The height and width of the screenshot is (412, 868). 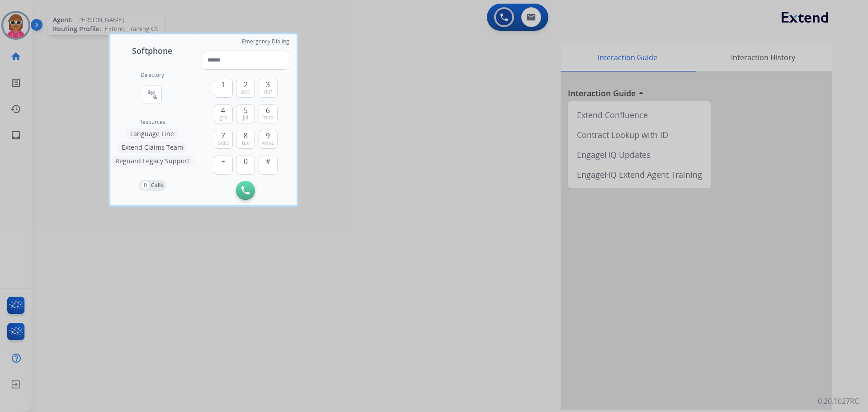 I want to click on button: 4ghi, so click(x=223, y=114).